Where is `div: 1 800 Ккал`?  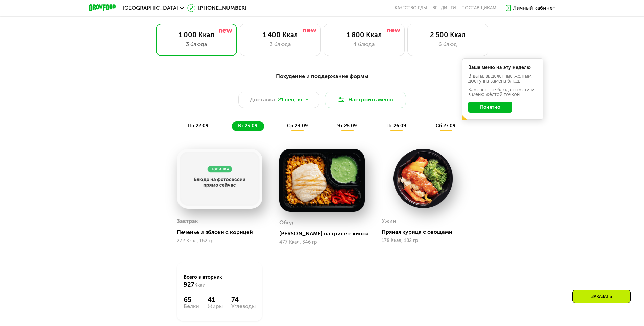 div: 1 800 Ккал is located at coordinates (364, 35).